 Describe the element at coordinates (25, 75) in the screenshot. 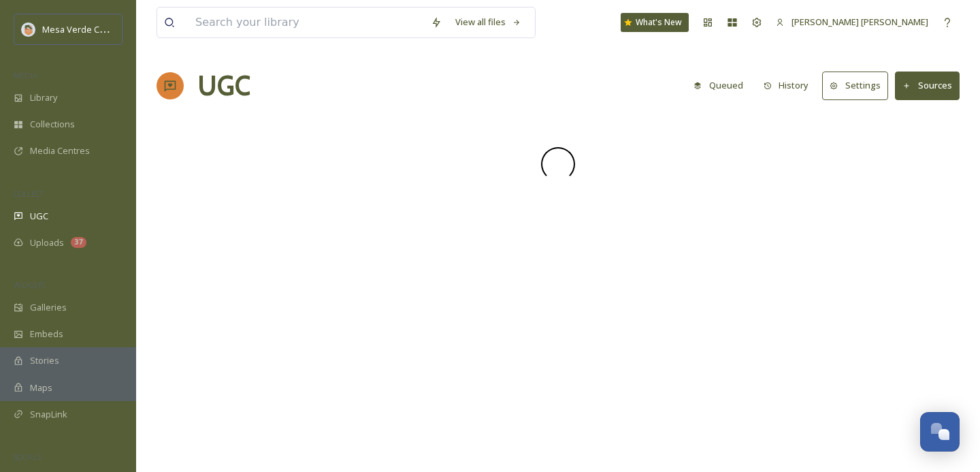

I see `span: MEDIA` at that location.